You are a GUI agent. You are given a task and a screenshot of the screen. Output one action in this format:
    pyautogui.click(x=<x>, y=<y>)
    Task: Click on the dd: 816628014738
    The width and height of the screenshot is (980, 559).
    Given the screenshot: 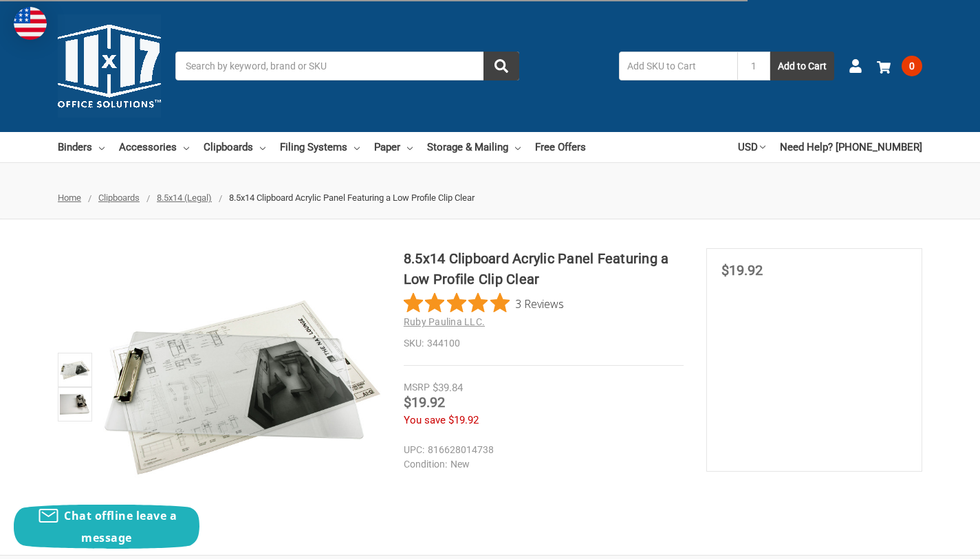 What is the action you would take?
    pyautogui.click(x=541, y=450)
    